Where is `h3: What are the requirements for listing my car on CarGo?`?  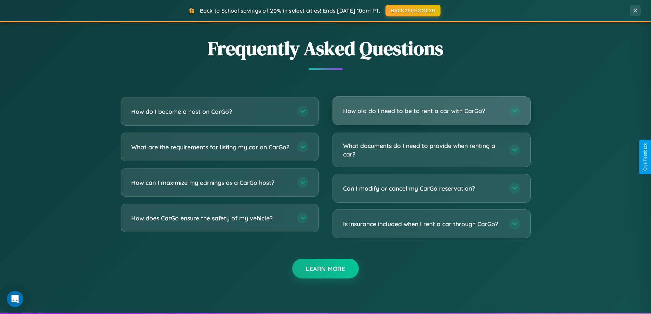 h3: What are the requirements for listing my car on CarGo? is located at coordinates (211, 147).